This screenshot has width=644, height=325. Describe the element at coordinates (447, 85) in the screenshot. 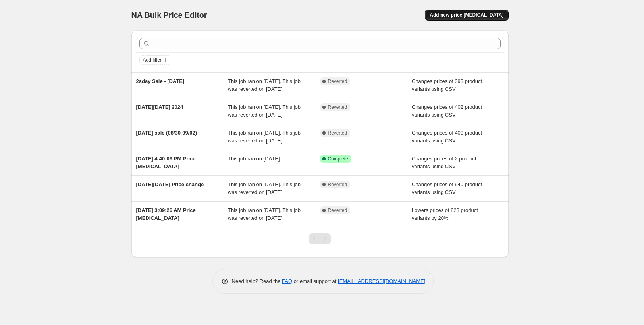

I see `span: Changes prices of 393 product variants using CSV` at that location.